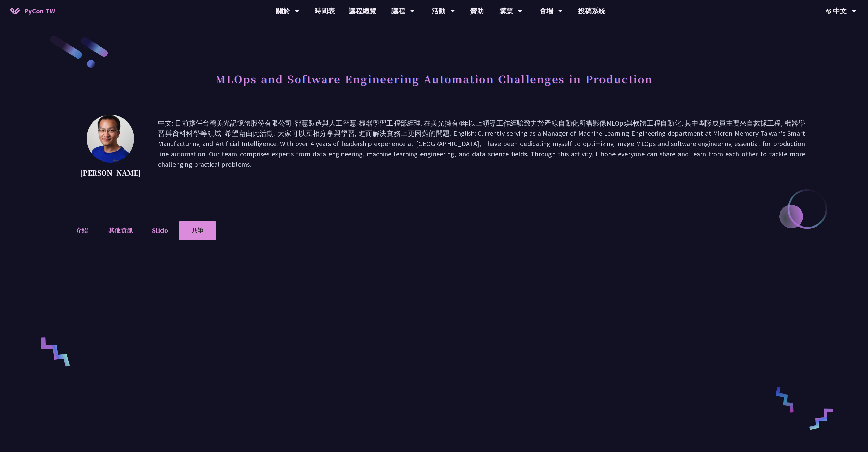 The image size is (868, 452). What do you see at coordinates (82, 230) in the screenshot?
I see `li: 介紹` at bounding box center [82, 230].